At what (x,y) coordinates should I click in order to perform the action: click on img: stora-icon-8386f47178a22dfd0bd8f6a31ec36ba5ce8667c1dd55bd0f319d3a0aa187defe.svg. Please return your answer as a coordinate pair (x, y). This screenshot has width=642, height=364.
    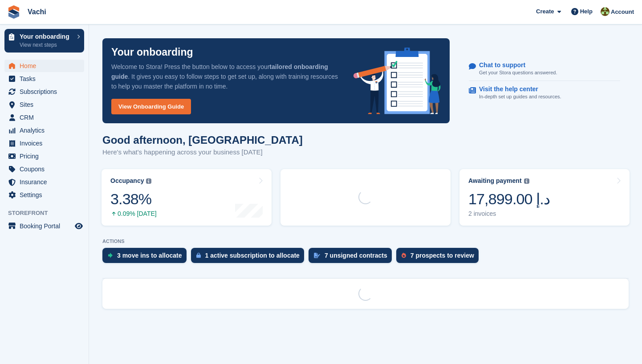
    Looking at the image, I should click on (14, 12).